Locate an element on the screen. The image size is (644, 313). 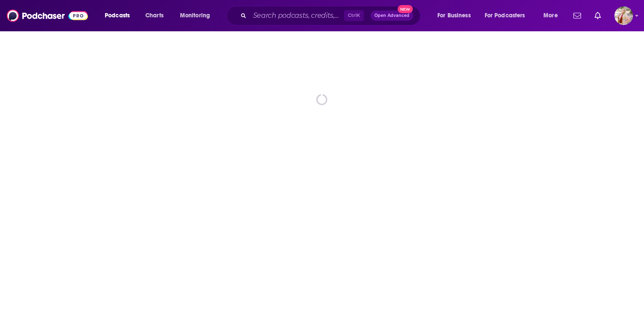
input: Search podcasts, credits, & more... is located at coordinates (297, 16).